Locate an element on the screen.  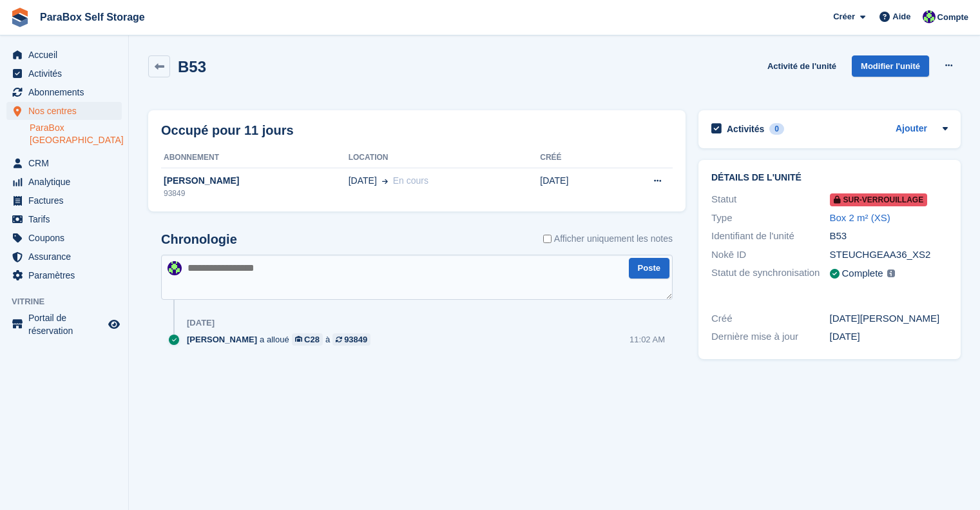
a: Box 2 m² (XS) is located at coordinates (861, 217).